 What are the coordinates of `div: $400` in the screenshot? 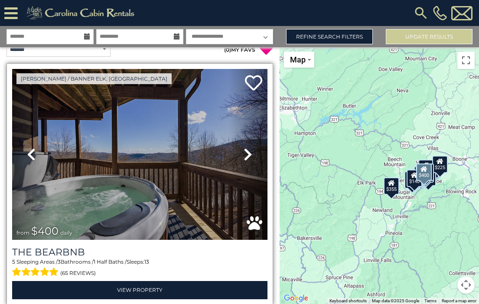 It's located at (424, 172).